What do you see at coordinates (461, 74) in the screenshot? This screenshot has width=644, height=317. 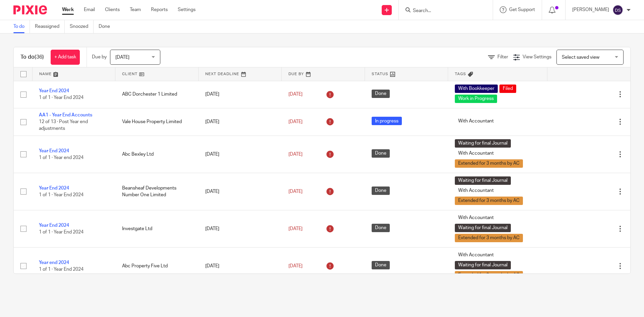 I see `span: Tags` at bounding box center [461, 74].